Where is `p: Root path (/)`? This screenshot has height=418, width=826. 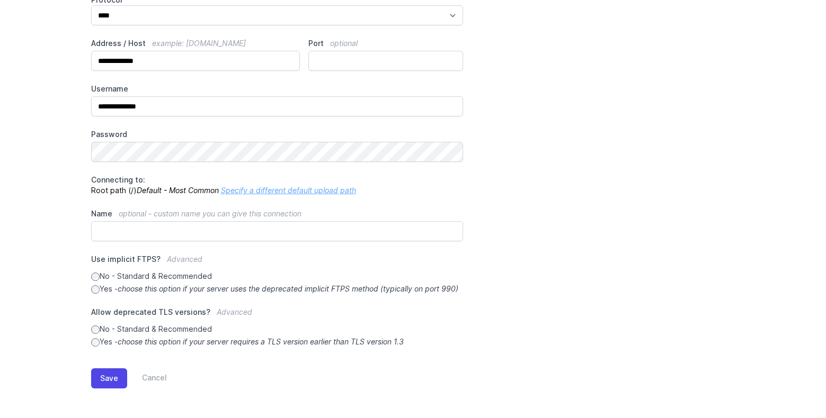 p: Root path (/) is located at coordinates (277, 185).